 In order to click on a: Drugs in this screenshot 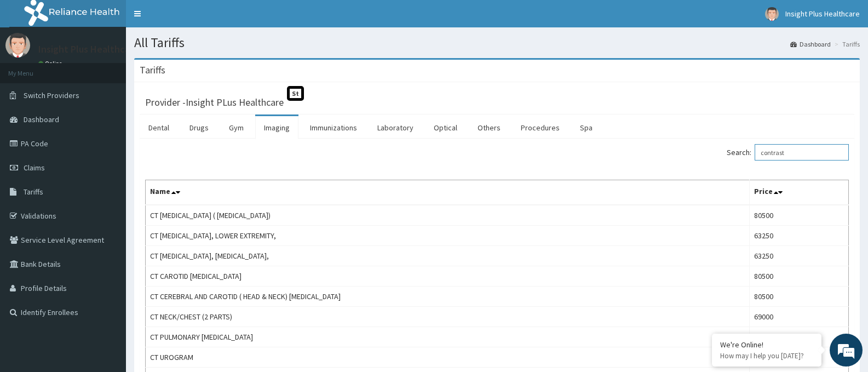, I will do `click(199, 128)`.